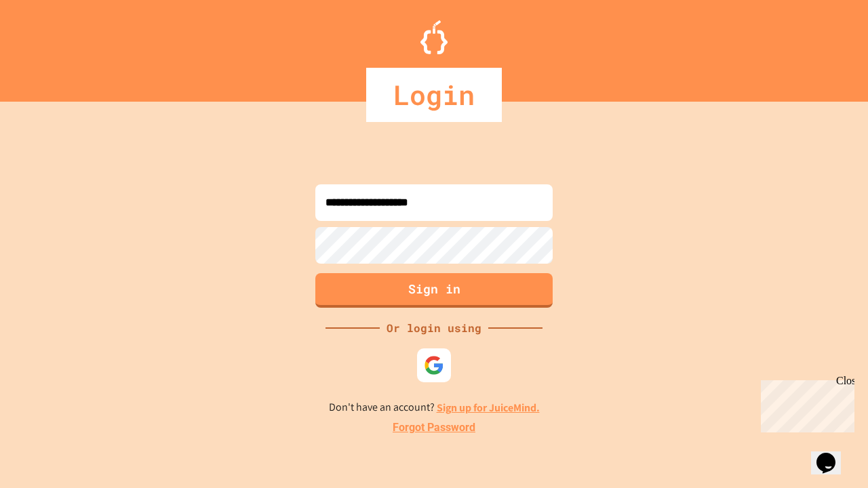 The width and height of the screenshot is (868, 488). I want to click on div: Or login using, so click(434, 328).